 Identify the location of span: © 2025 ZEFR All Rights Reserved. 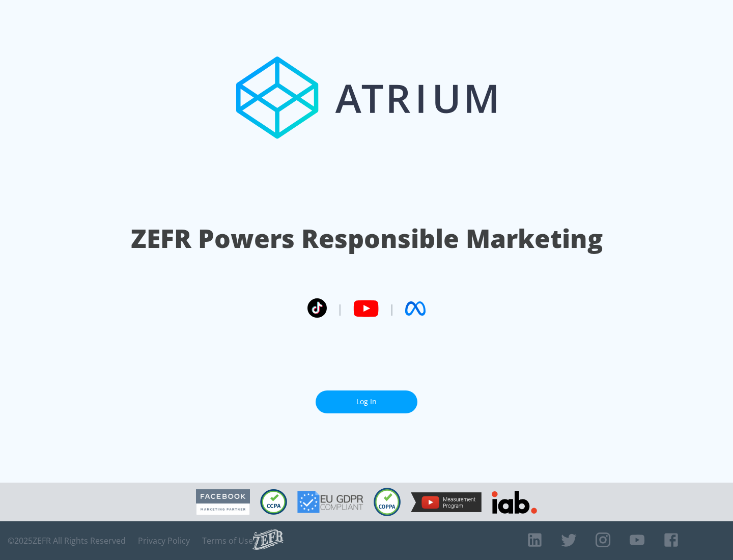
(67, 540).